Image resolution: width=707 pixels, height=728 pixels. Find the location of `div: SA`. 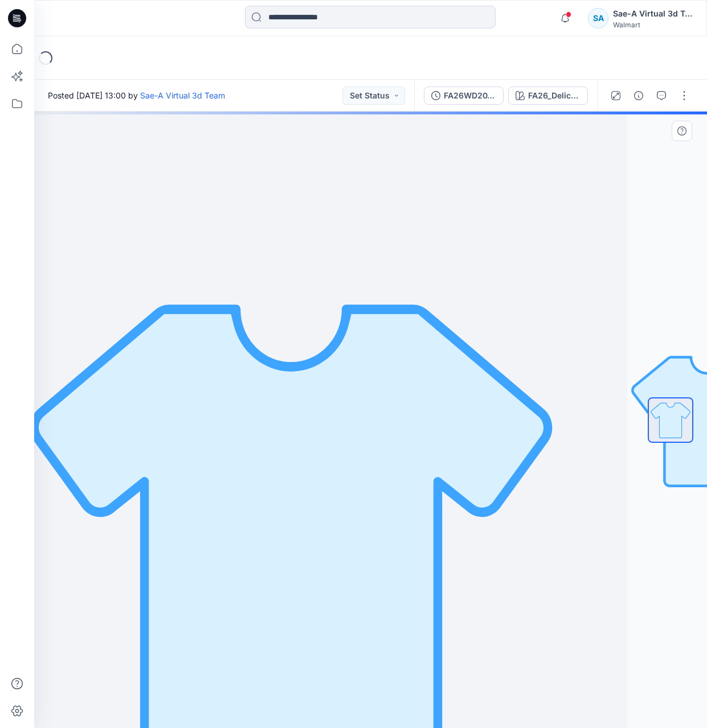

div: SA is located at coordinates (598, 18).